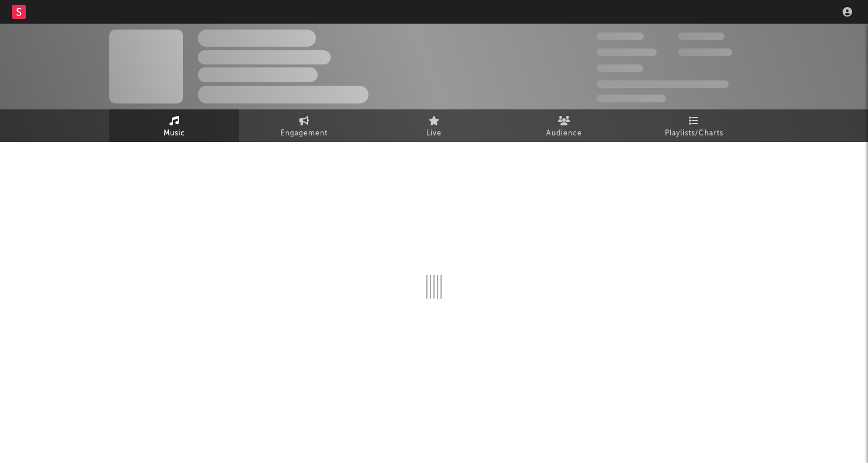 The width and height of the screenshot is (868, 463). I want to click on span: 50,000,000, so click(627, 52).